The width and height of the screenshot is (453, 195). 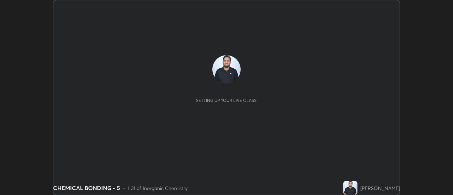 What do you see at coordinates (86, 188) in the screenshot?
I see `div: CHEMICAL BONDING - 5` at bounding box center [86, 188].